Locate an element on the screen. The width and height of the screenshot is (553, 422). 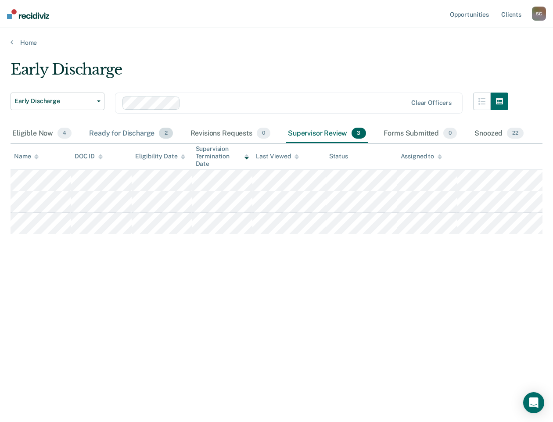
div: Eligibility Date is located at coordinates (160, 156).